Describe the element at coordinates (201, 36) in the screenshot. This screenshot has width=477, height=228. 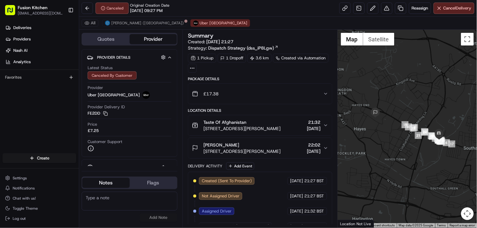
I see `h3: Summary` at that location.